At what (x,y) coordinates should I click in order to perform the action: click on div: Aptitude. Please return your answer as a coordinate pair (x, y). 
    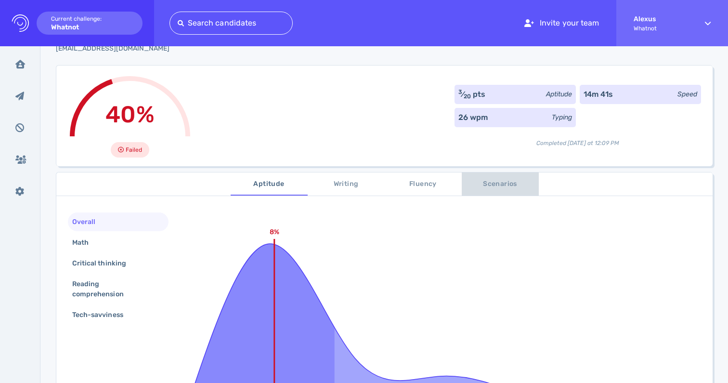
    Looking at the image, I should click on (559, 94).